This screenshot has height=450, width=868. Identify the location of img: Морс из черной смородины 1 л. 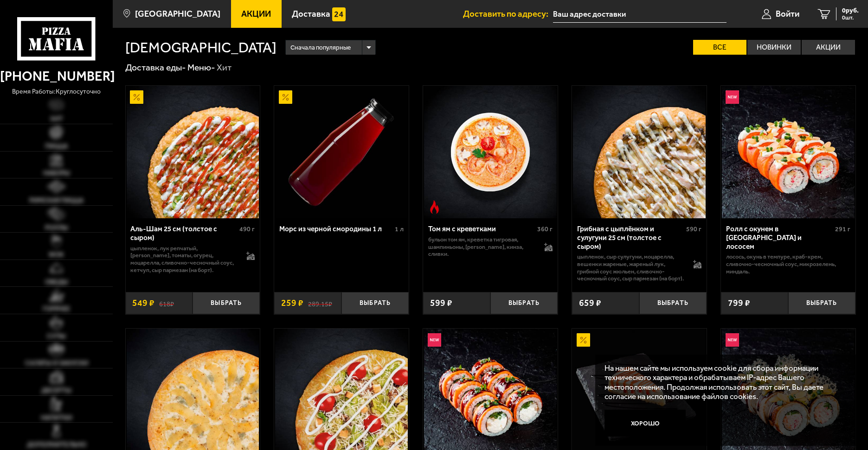
(341, 152).